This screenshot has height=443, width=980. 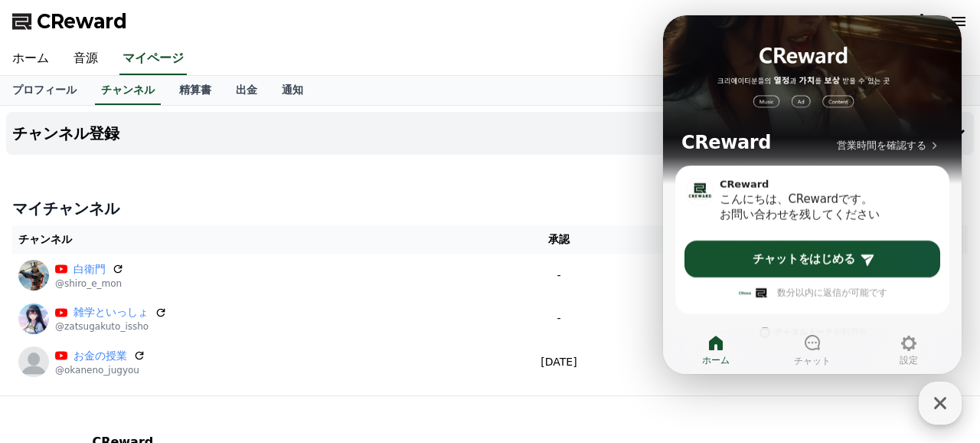 I want to click on span: チャット, so click(x=149, y=345).